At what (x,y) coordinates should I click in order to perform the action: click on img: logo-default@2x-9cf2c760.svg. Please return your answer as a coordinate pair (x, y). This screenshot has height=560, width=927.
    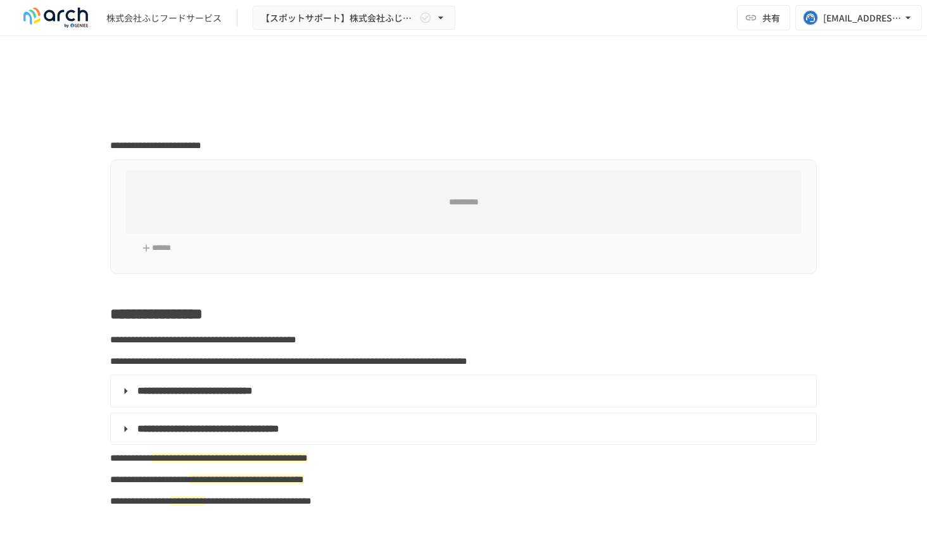
    Looking at the image, I should click on (56, 18).